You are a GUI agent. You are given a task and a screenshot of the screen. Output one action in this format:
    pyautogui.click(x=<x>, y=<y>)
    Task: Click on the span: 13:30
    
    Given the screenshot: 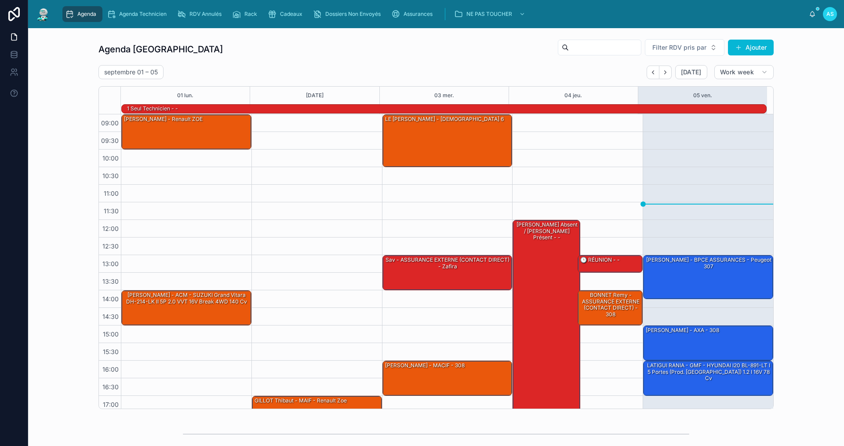 What is the action you would take?
    pyautogui.click(x=110, y=281)
    